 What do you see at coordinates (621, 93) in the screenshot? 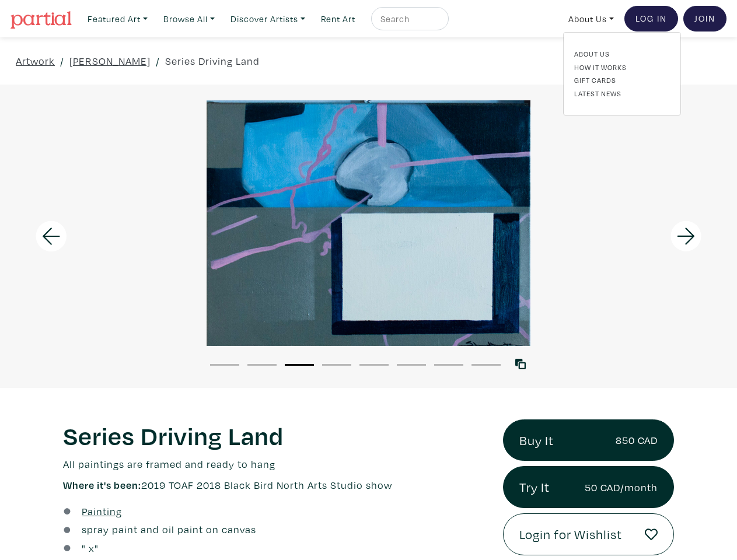
I see `a: Latest News` at bounding box center [621, 93].